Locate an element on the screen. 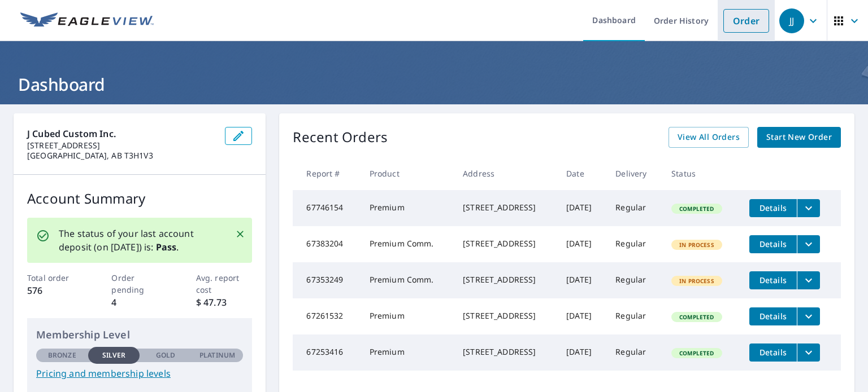 The height and width of the screenshot is (392, 868). p: Avg. report cost is located at coordinates (224, 284).